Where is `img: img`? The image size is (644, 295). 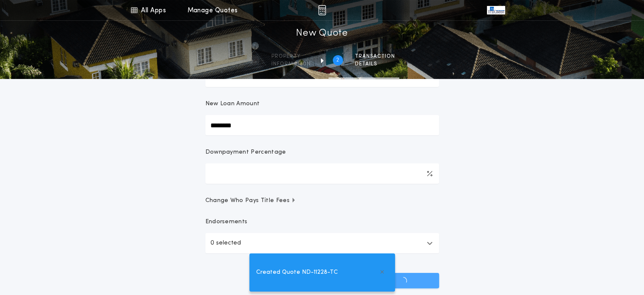
img: img is located at coordinates (322, 10).